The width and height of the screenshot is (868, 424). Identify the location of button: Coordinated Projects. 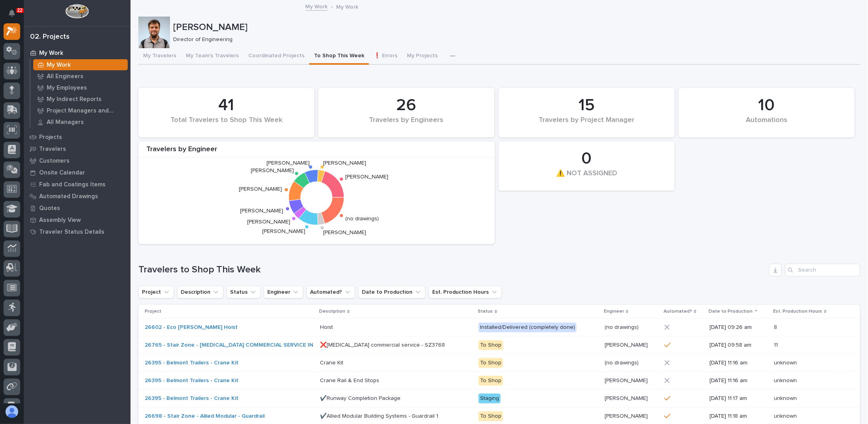
(276, 56).